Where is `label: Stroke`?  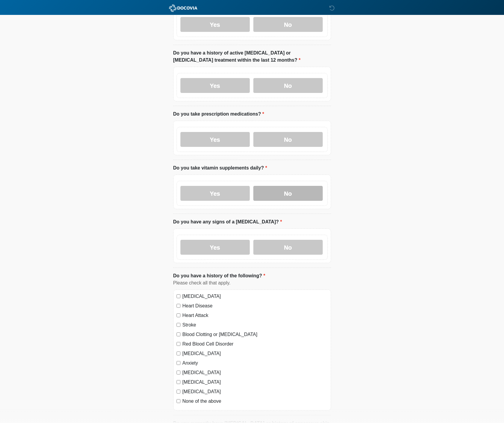
label: Stroke is located at coordinates (255, 325).